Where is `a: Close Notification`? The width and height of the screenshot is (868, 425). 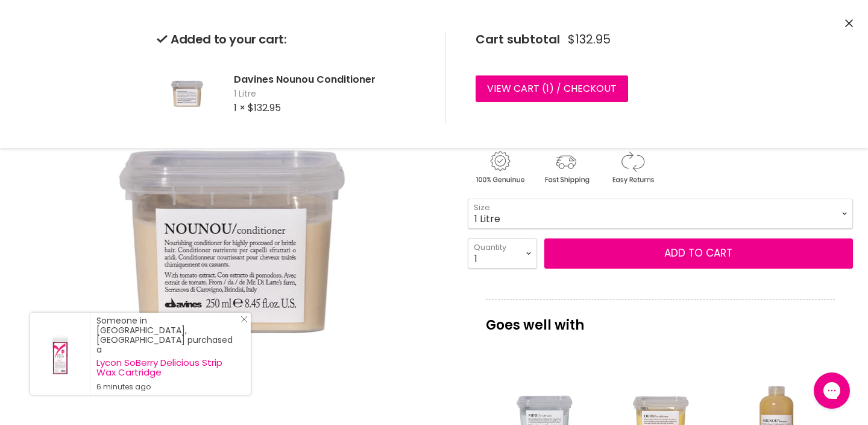 a: Close Notification is located at coordinates (242, 322).